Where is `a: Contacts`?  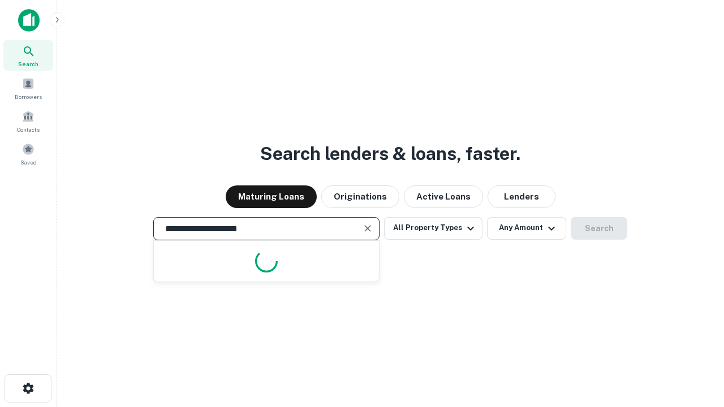 a: Contacts is located at coordinates (28, 121).